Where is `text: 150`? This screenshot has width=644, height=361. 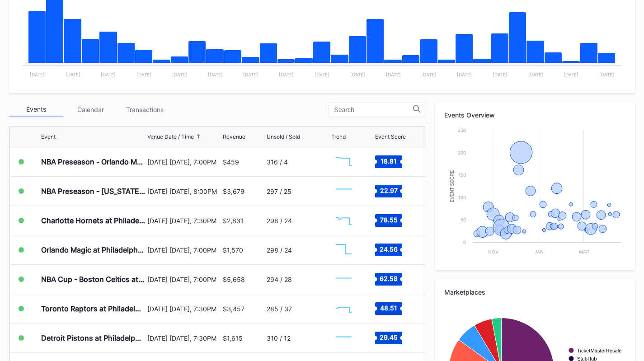
text: 150 is located at coordinates (462, 175).